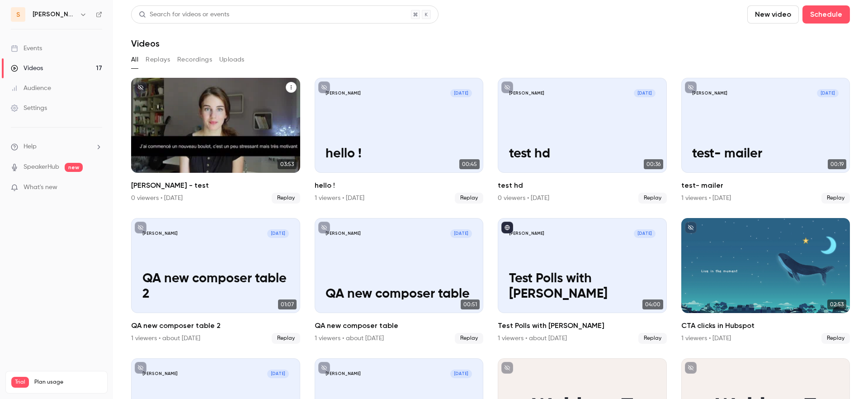 The height and width of the screenshot is (399, 868). What do you see at coordinates (232, 60) in the screenshot?
I see `button: Uploads` at bounding box center [232, 60].